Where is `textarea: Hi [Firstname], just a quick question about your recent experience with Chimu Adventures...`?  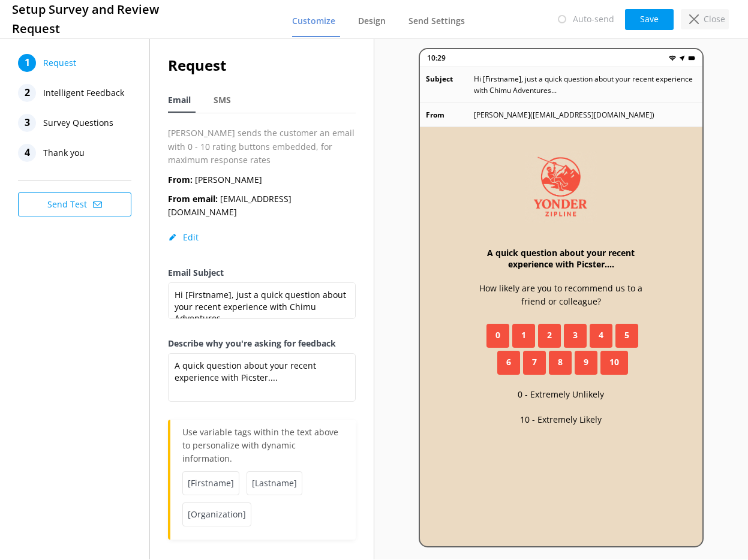
textarea: Hi [Firstname], just a quick question about your recent experience with Chimu Adventures... is located at coordinates (262, 301).